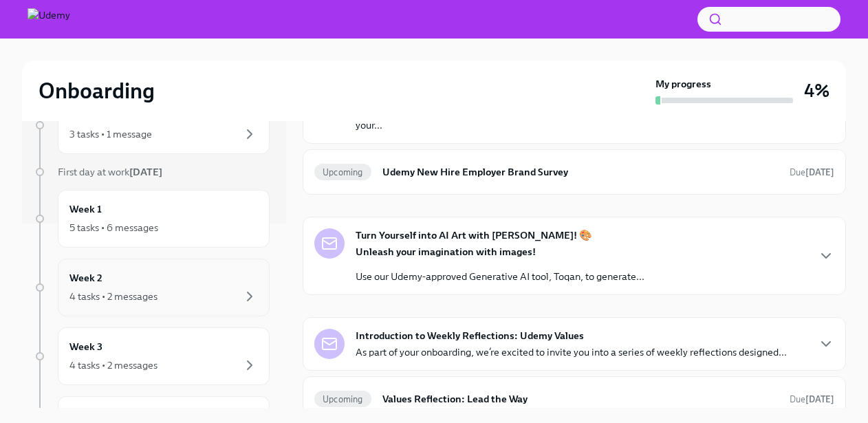 This screenshot has width=868, height=423. Describe the element at coordinates (152, 219) in the screenshot. I see `a: Week 15 tasks • 6 messages` at that location.